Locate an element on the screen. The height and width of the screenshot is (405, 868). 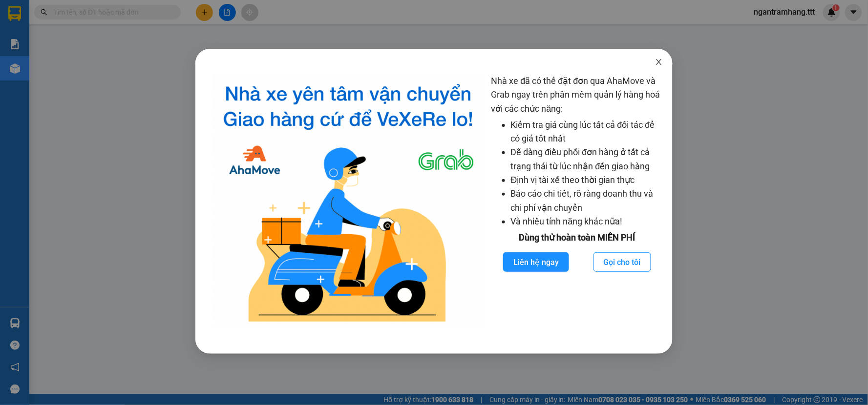
li: Định vị tài xế theo thời gian thực is located at coordinates (587, 180).